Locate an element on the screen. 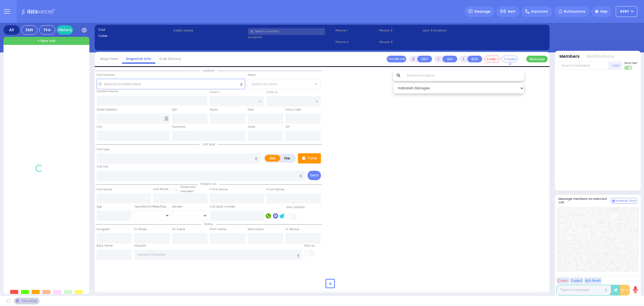 This screenshot has width=644, height=306. label: Call Info is located at coordinates (103, 166).